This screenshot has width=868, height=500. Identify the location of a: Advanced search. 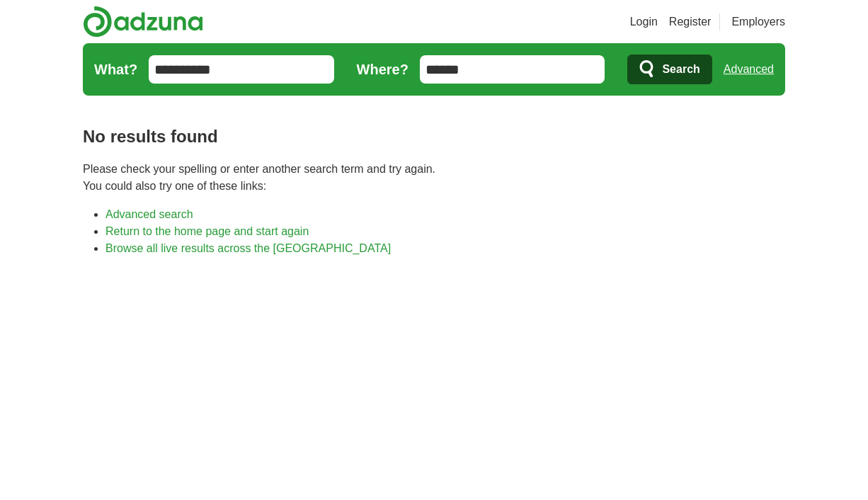
(149, 214).